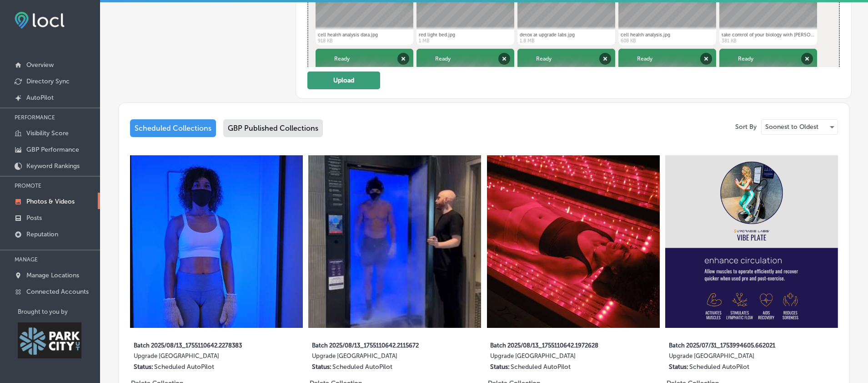 Image resolution: width=868 pixels, height=383 pixels. What do you see at coordinates (555, 344) in the screenshot?
I see `label: Batch 2025/08/13_1755110642.1972628` at bounding box center [555, 344].